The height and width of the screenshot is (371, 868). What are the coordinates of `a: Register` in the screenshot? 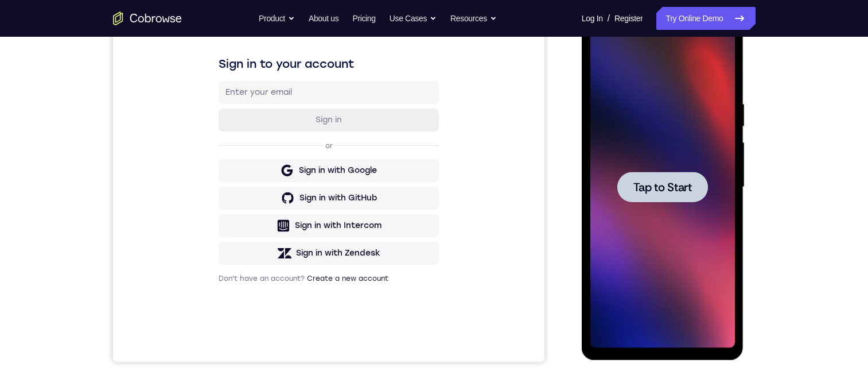 It's located at (628, 18).